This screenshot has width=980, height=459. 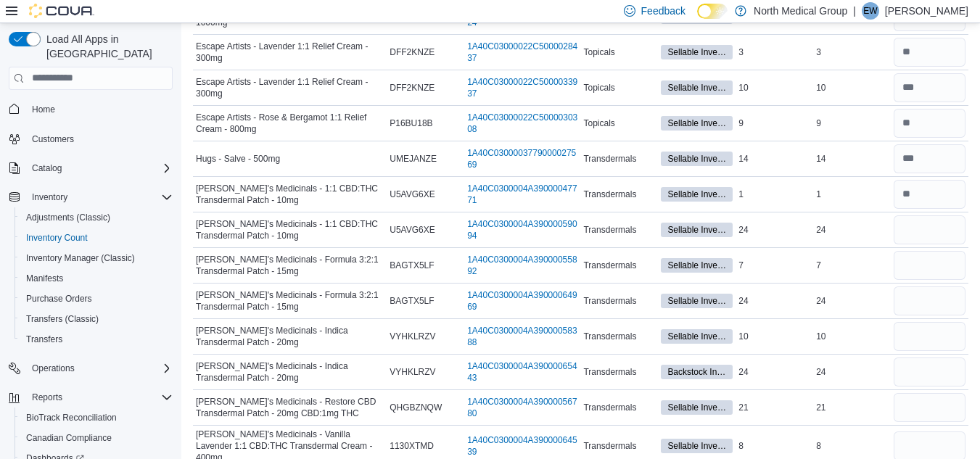 I want to click on span: Transfers (Classic), so click(x=63, y=319).